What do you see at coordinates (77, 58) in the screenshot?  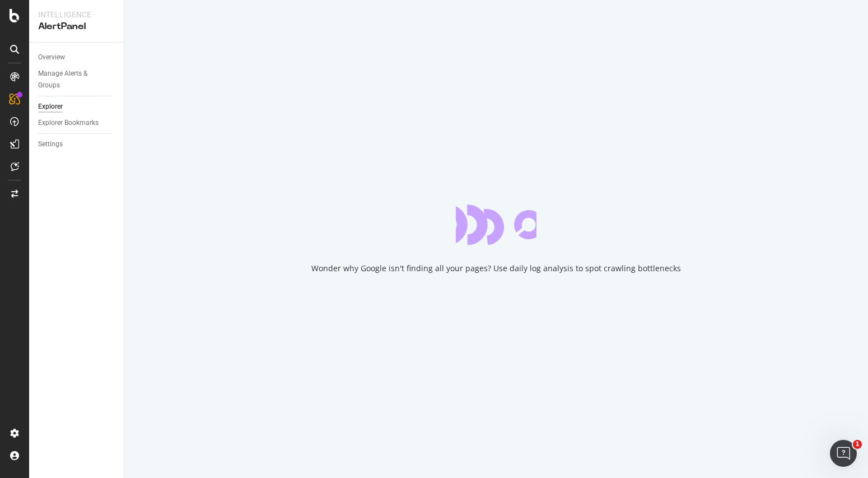 I see `a: Overview` at bounding box center [77, 58].